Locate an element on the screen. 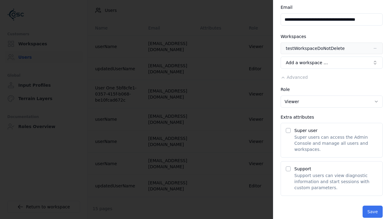  button: Save is located at coordinates (372, 212).